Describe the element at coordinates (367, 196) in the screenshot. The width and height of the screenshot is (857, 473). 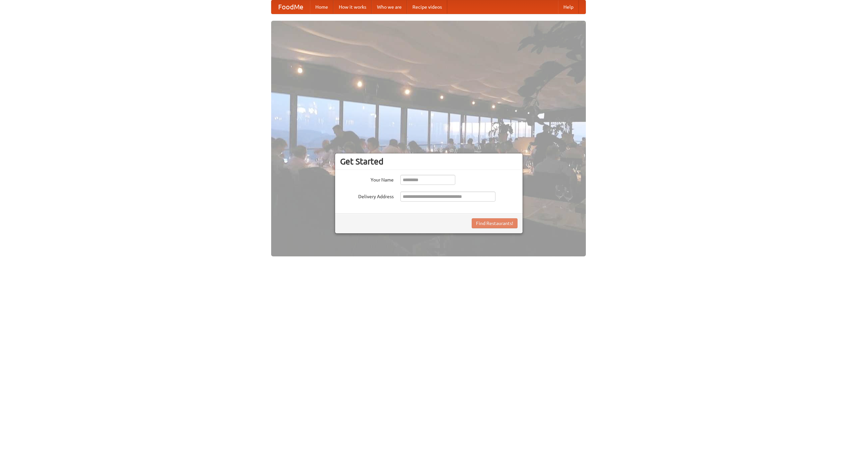
I see `label: Delivery Address` at that location.